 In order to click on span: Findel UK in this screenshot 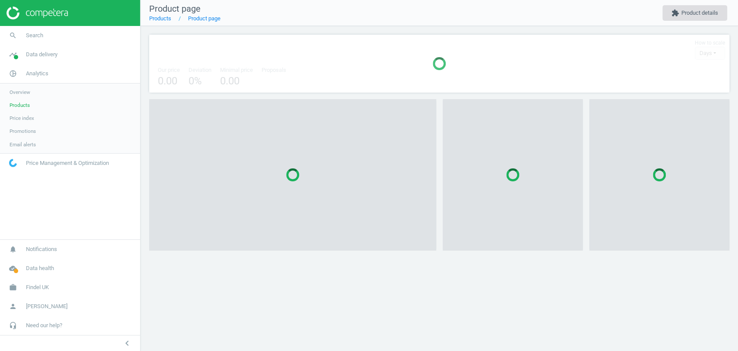, I will do `click(37, 287)`.